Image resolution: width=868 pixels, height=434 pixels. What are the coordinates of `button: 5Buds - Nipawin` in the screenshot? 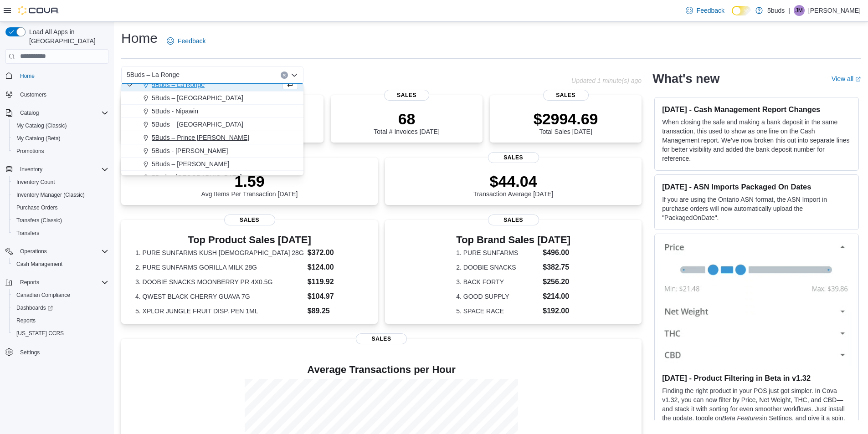 It's located at (213, 111).